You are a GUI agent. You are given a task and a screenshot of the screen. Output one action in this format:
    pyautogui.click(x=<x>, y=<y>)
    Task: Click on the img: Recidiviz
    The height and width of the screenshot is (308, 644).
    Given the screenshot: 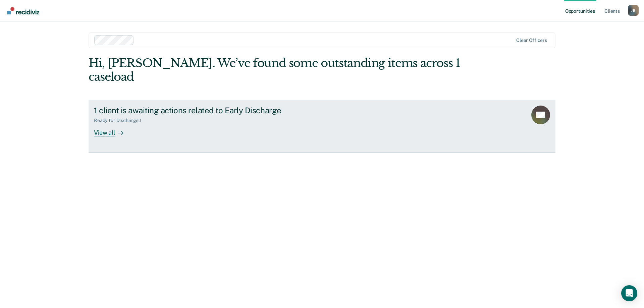 What is the action you would take?
    pyautogui.click(x=23, y=11)
    